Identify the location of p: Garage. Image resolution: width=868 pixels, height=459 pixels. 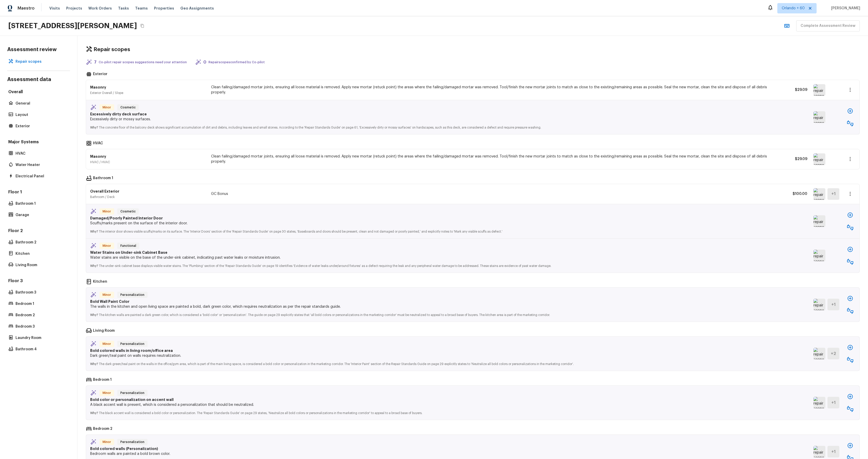
(41, 215).